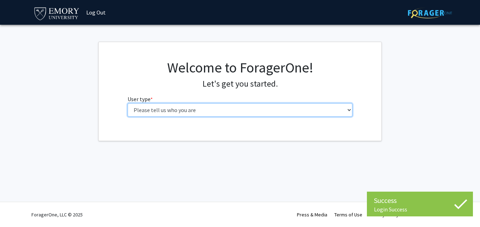 Image resolution: width=480 pixels, height=227 pixels. What do you see at coordinates (348, 214) in the screenshot?
I see `a: Terms of Use` at bounding box center [348, 214].